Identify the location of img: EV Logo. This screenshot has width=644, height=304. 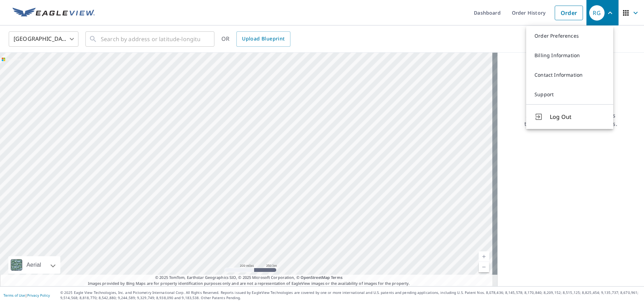
(54, 13).